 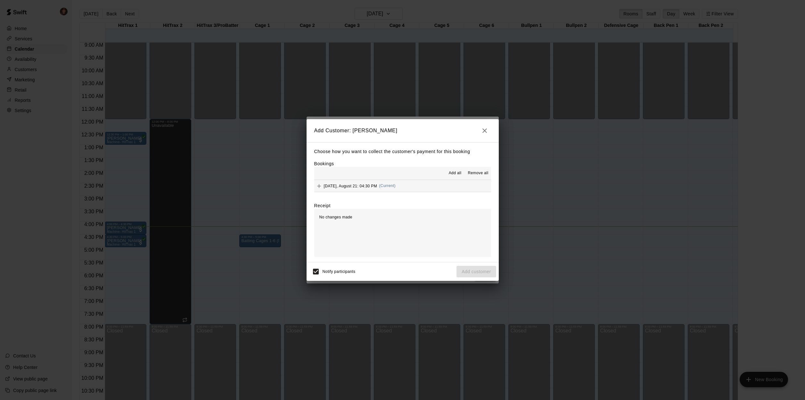 I want to click on label: Bookings, so click(x=324, y=164).